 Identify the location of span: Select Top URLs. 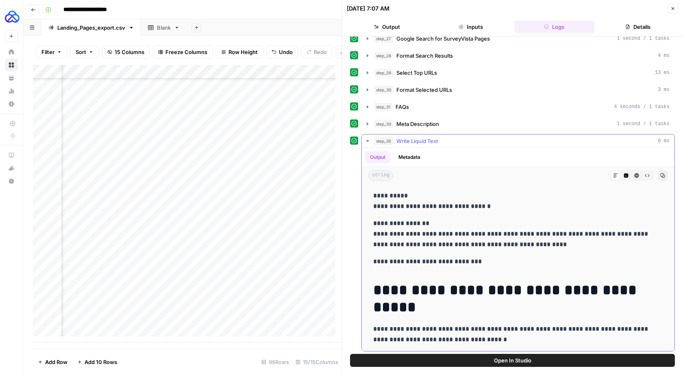
(417, 73).